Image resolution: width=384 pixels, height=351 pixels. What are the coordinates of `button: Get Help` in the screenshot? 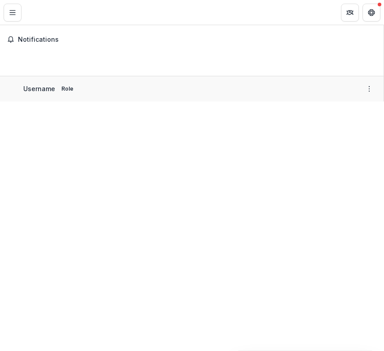 It's located at (372, 13).